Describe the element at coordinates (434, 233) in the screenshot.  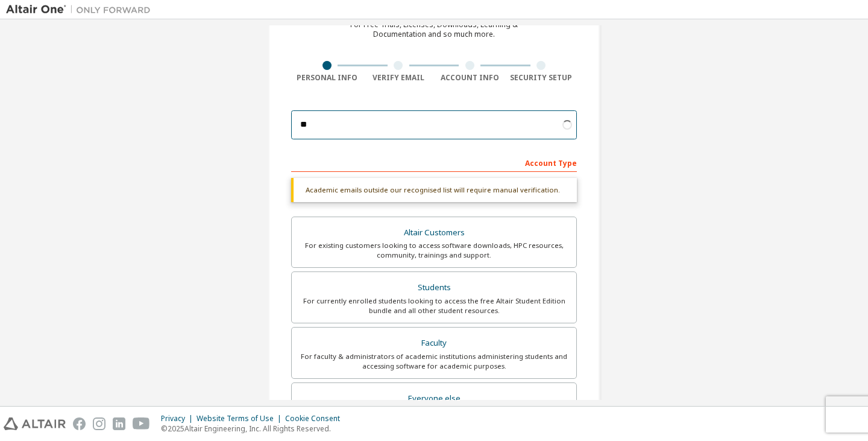
I see `div: Altair Customers` at that location.